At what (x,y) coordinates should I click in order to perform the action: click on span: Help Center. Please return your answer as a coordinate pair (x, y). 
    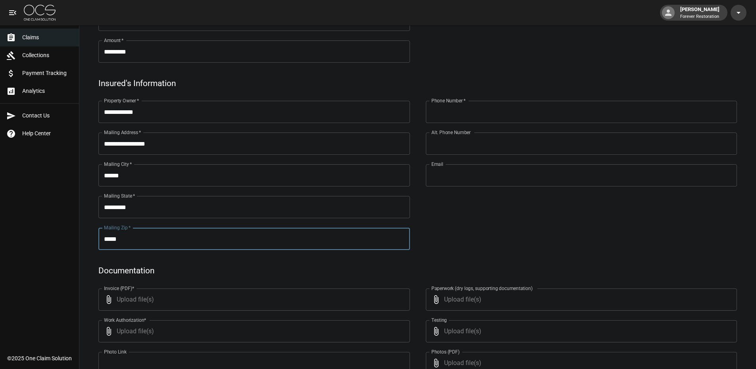
    Looking at the image, I should click on (47, 133).